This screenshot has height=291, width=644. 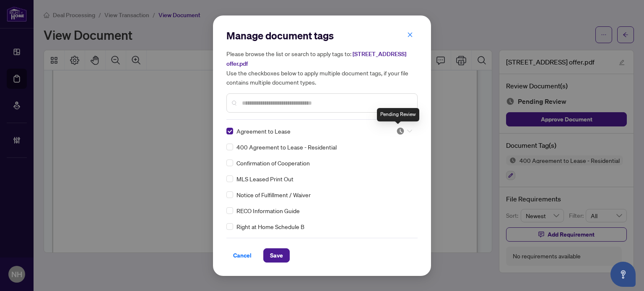 What do you see at coordinates (322, 36) in the screenshot?
I see `h2: Manage document tags` at bounding box center [322, 36].